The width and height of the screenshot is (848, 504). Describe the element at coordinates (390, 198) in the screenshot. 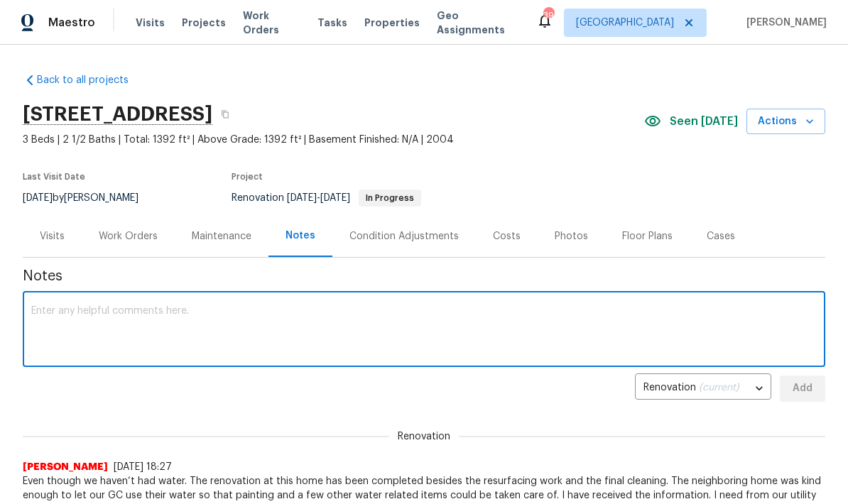

I see `span: In Progress` at that location.